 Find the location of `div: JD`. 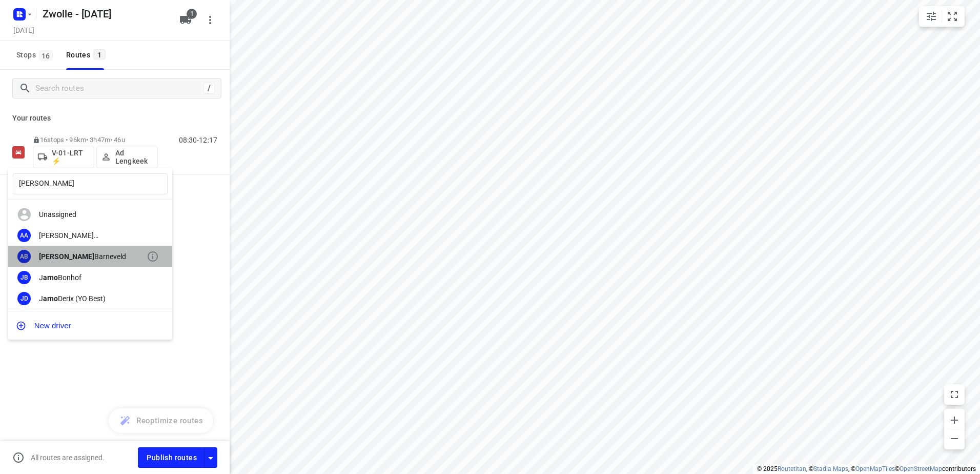

div: JD is located at coordinates (24, 298).